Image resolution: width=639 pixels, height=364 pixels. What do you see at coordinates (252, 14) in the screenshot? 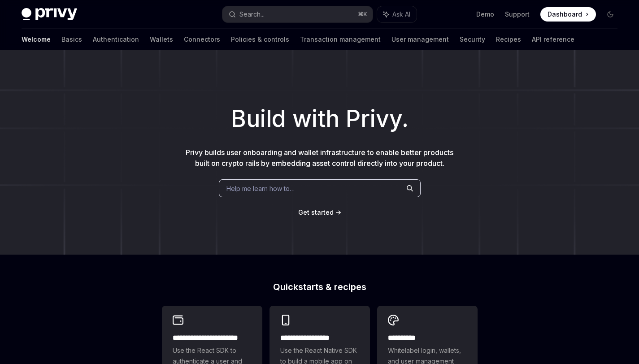
I see `div: Search...` at bounding box center [252, 14].